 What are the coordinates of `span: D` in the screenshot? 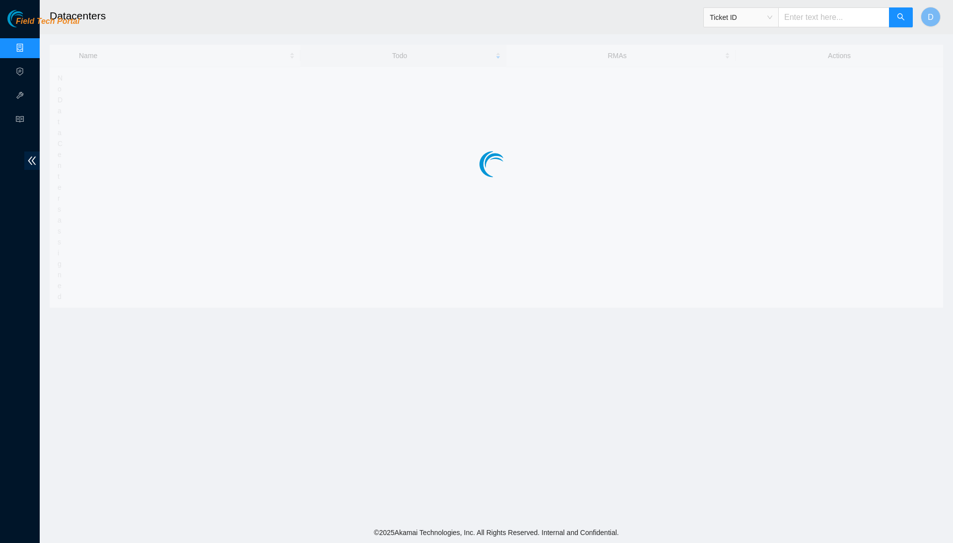 It's located at (931, 17).